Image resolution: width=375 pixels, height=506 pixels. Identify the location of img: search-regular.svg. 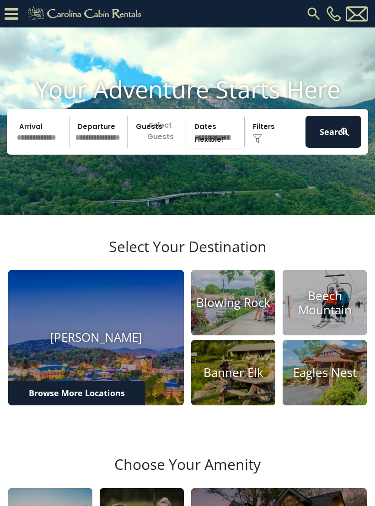
(314, 14).